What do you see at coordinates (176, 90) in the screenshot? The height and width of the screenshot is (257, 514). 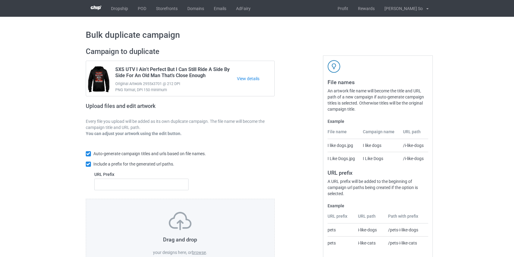 I see `span: PNG format, DPI 150 minimum` at bounding box center [176, 90].